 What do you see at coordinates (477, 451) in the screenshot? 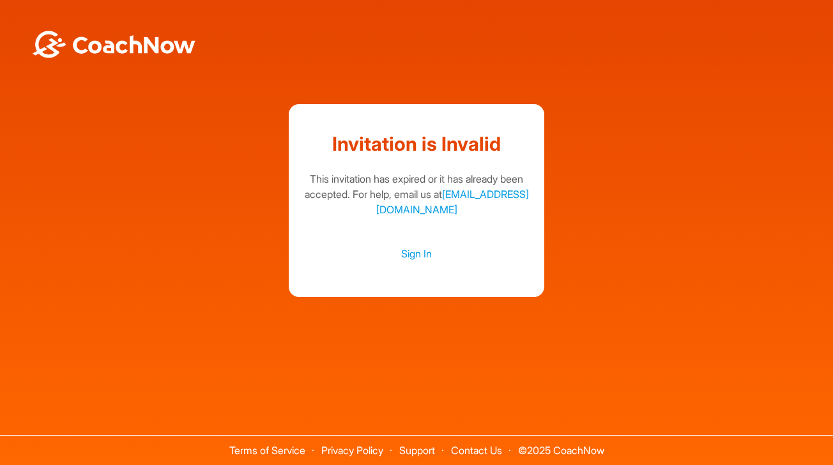
I see `a: Contact Us` at bounding box center [477, 451].